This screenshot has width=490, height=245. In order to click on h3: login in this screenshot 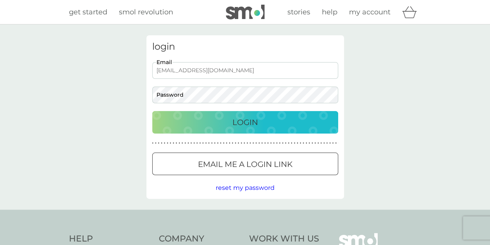, I will do `click(245, 47)`.